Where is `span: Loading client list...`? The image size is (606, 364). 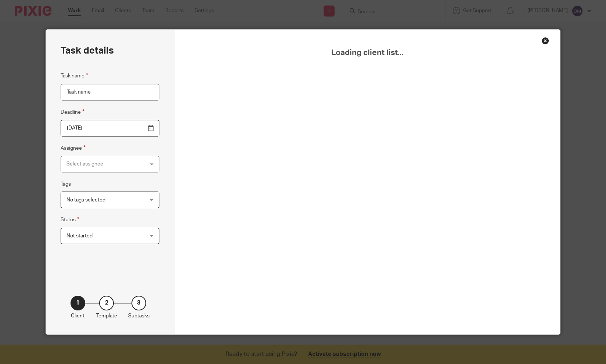
span: Loading client list... is located at coordinates (367, 53).